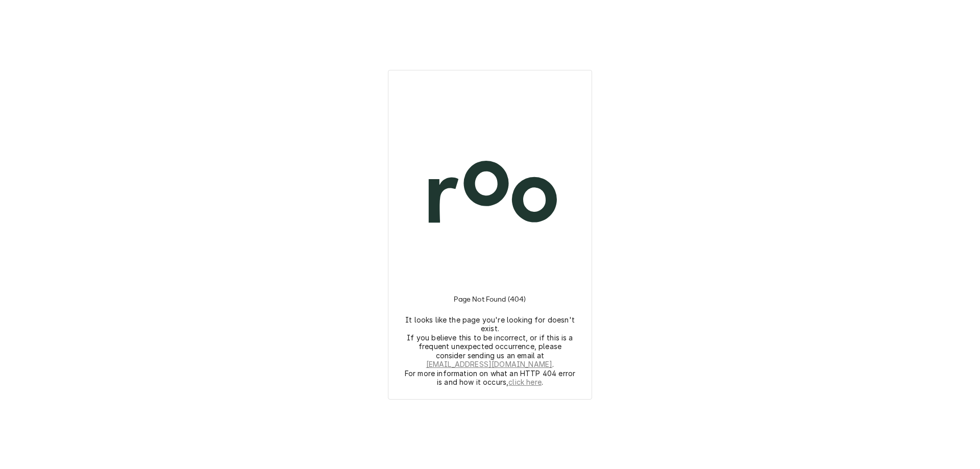 This screenshot has height=469, width=980. Describe the element at coordinates (490, 324) in the screenshot. I see `p: It looks like the page you're looking for doesn't exist.` at that location.